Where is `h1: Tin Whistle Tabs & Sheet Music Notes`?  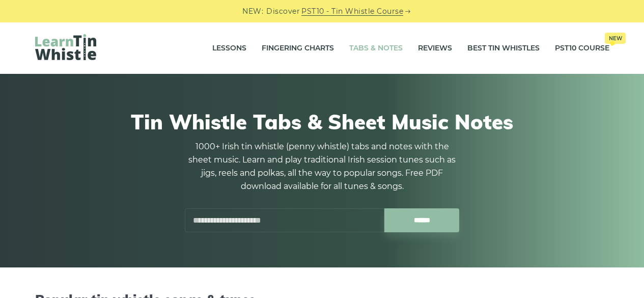
h1: Tin Whistle Tabs & Sheet Music Notes is located at coordinates (322, 122).